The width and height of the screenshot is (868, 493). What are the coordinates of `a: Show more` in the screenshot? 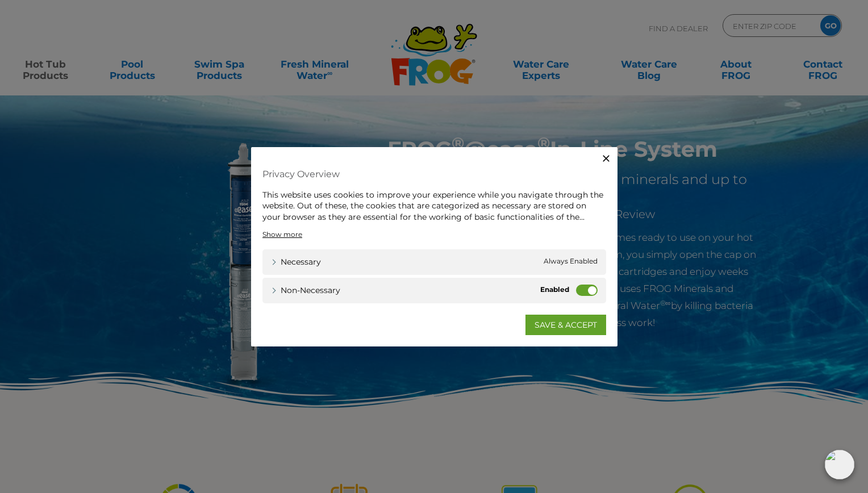 It's located at (283, 235).